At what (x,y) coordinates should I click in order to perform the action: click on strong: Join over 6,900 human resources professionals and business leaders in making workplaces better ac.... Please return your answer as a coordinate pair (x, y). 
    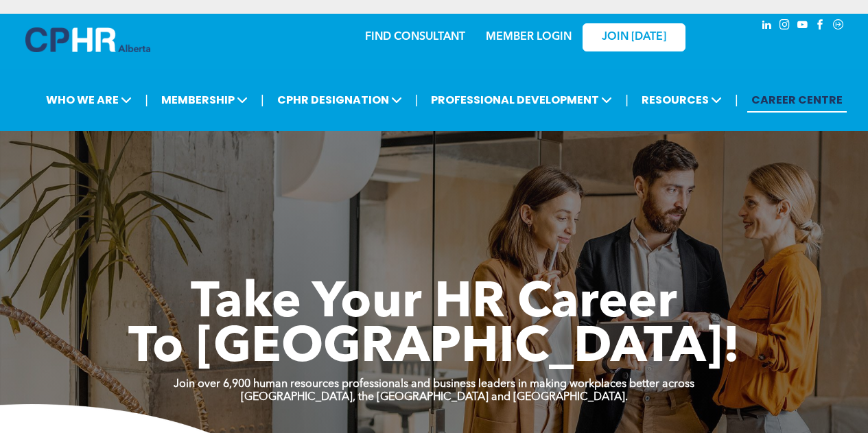
    Looking at the image, I should click on (434, 384).